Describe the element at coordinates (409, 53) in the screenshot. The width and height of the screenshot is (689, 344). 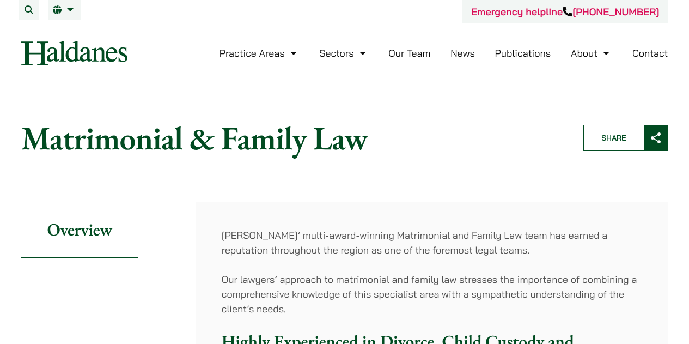
I see `a: Our Team` at that location.